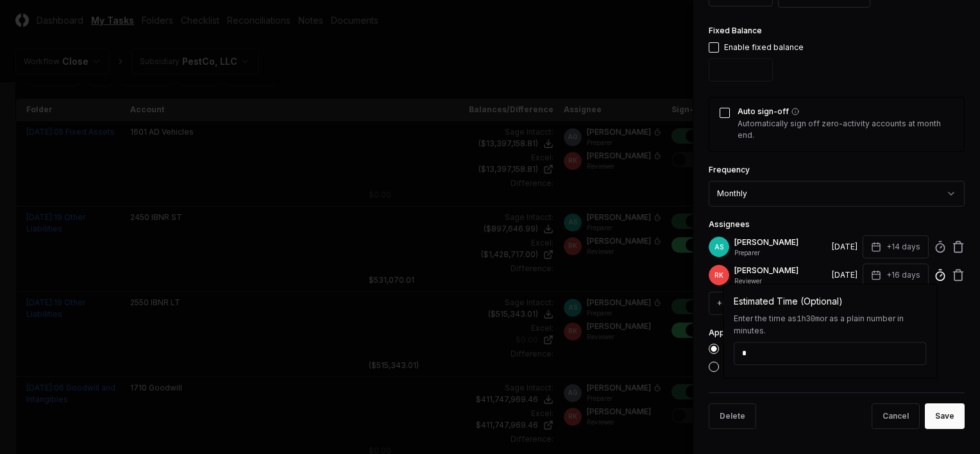 Image resolution: width=980 pixels, height=454 pixels. What do you see at coordinates (830, 324) in the screenshot?
I see `div: Enter the time as or as a plain number in minutes.` at bounding box center [830, 324].